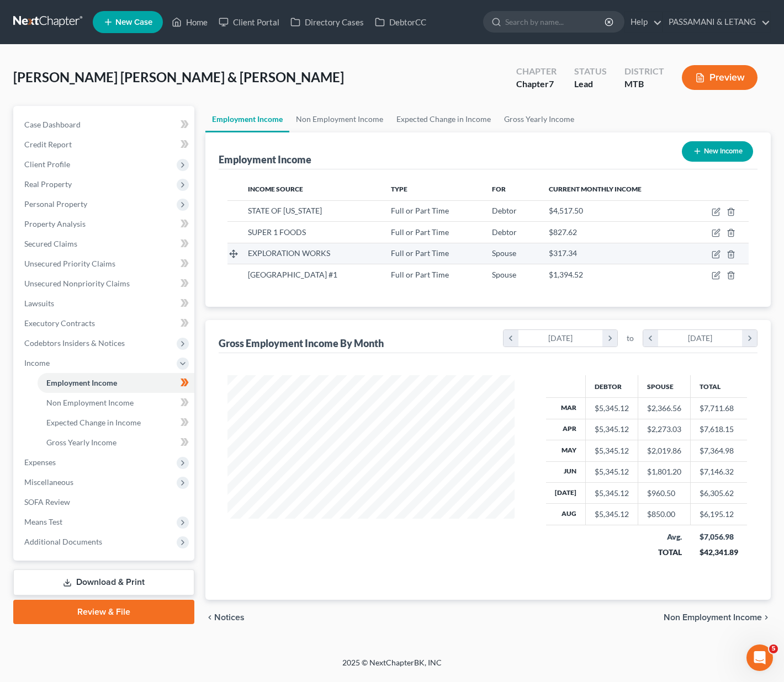  What do you see at coordinates (104, 612) in the screenshot?
I see `a: Review & File` at bounding box center [104, 612].